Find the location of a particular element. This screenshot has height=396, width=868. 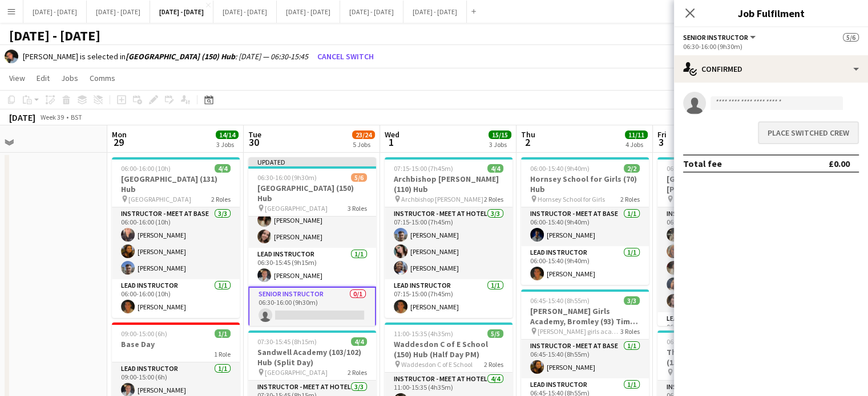

h3: Waddesdon C of E School (150) Hub (Half Day PM) is located at coordinates (448, 349).